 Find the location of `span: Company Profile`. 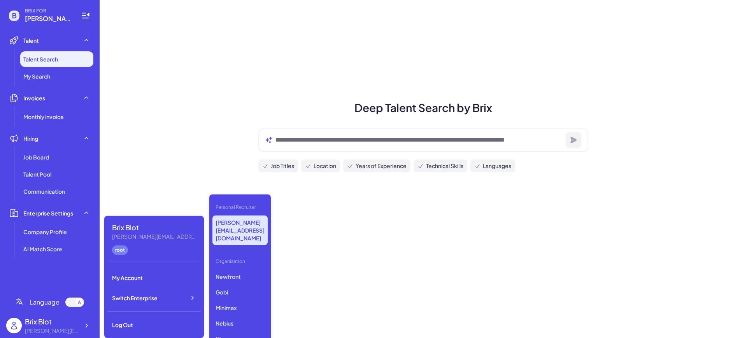

span: Company Profile is located at coordinates (45, 232).